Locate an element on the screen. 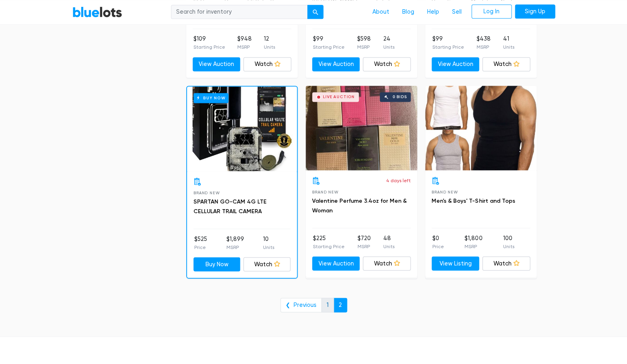 The image size is (627, 364). li: $1,800 is located at coordinates (473, 242).